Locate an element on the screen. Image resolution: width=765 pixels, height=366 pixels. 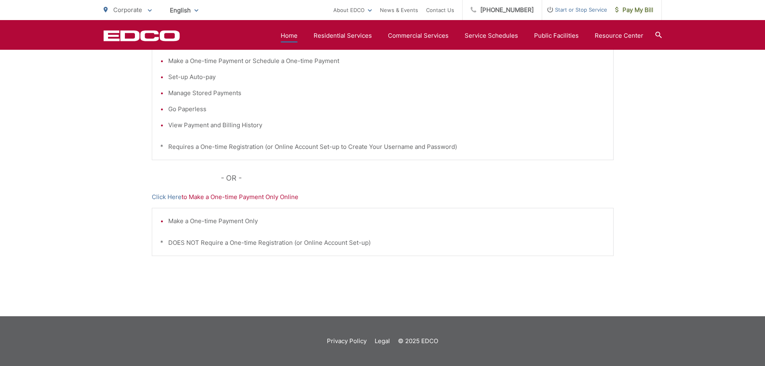
li: Make a One-time Payment or Schedule a One-time Payment is located at coordinates (387, 61).